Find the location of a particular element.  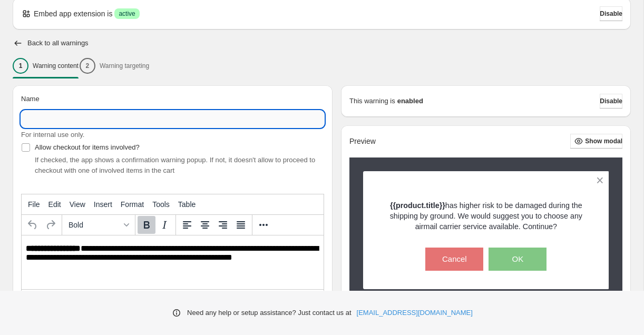

button: More... is located at coordinates (264, 225).